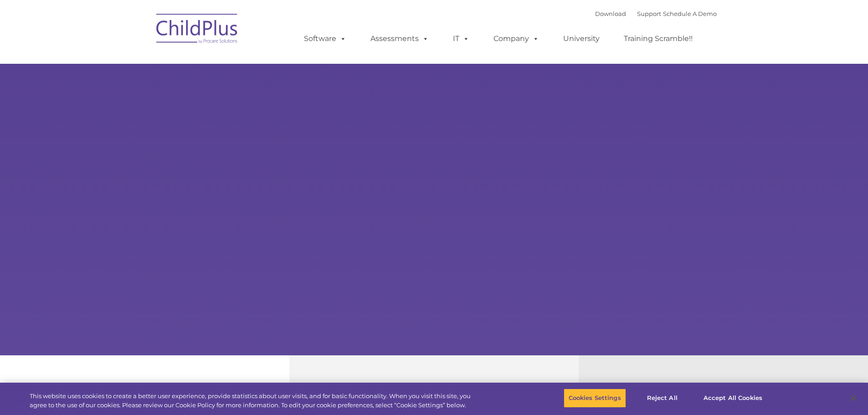 The image size is (868, 415). Describe the element at coordinates (611, 13) in the screenshot. I see `a: Download` at that location.